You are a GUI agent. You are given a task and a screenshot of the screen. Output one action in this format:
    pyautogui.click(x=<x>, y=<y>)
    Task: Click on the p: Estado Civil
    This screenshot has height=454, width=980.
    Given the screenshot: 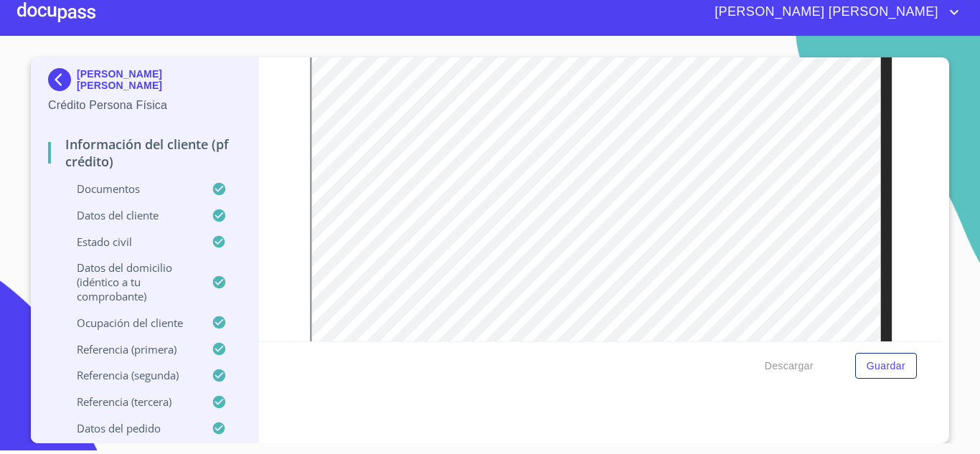 What is the action you would take?
    pyautogui.click(x=130, y=242)
    